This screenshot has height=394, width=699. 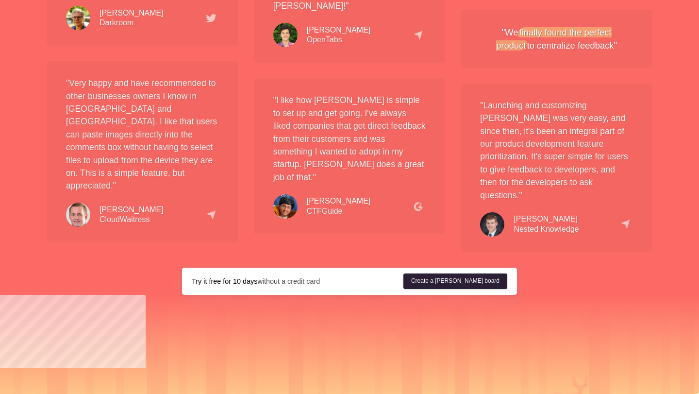 What do you see at coordinates (78, 215) in the screenshot?
I see `img: testimonial-christopher.57c50d1362.jpg` at bounding box center [78, 215].